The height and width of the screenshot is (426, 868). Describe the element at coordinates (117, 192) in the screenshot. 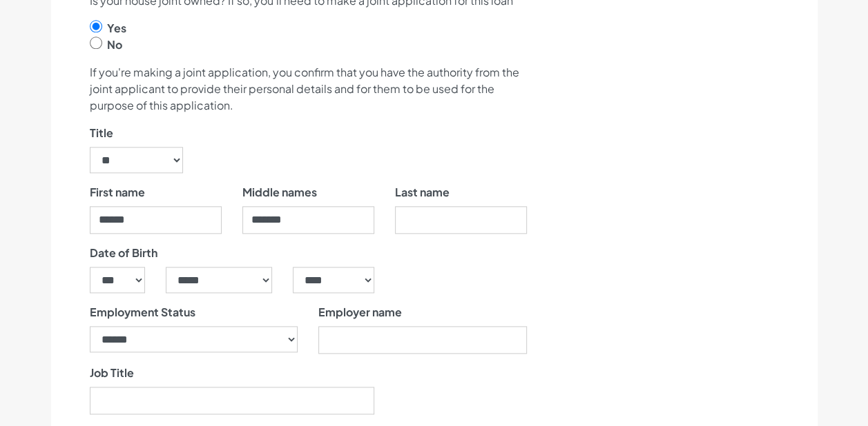

I see `label: First name` at that location.